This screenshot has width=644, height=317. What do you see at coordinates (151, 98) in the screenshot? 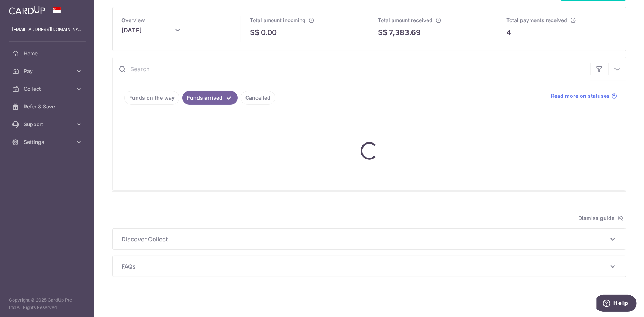
I see `a: Funds on the way` at bounding box center [151, 98].